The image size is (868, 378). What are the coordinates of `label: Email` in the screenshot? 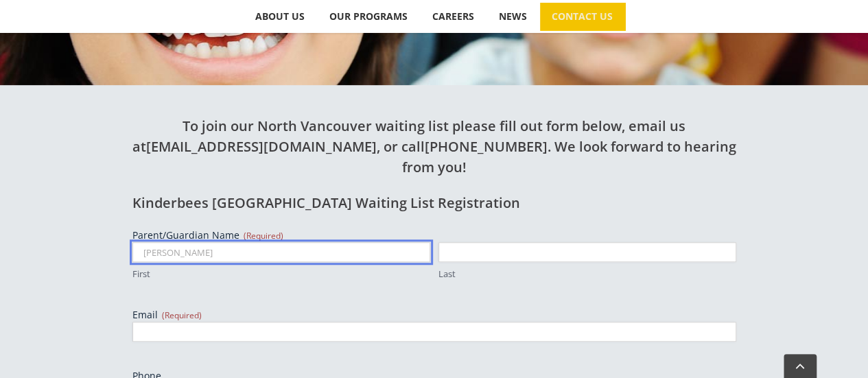 It's located at (434, 315).